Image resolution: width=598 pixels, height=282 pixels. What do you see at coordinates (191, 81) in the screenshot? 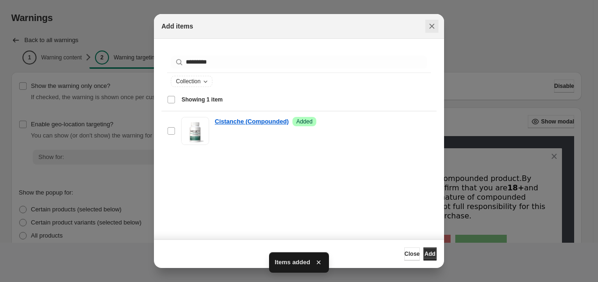
I see `button: Collection` at bounding box center [191, 81].